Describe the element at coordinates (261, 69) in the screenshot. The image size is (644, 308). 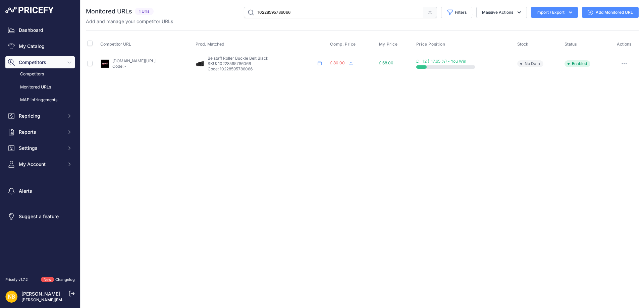
I see `p: Code: 10228595786066` at that location.